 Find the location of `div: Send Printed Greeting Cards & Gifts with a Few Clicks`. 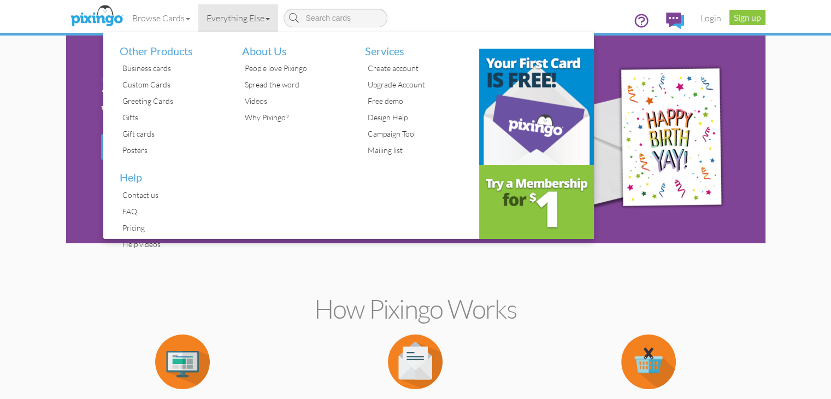

div: Send Printed Greeting Cards & Gifts with a Few Clicks is located at coordinates (312, 97).